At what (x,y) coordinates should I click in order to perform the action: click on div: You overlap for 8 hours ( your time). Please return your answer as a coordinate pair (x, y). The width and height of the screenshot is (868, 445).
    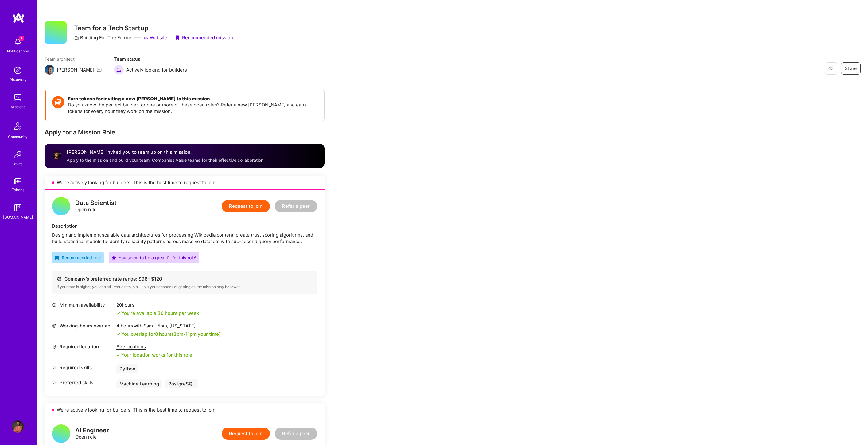
    Looking at the image, I should click on (171, 334).